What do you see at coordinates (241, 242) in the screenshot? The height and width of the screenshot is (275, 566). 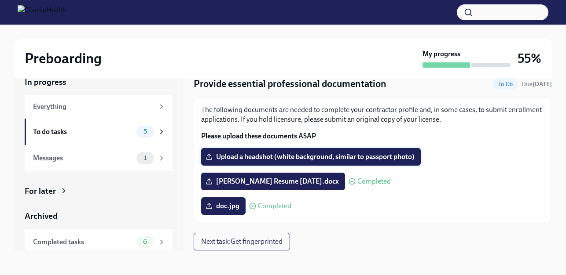 I see `button: Next task:Get fingerprinted` at bounding box center [241, 242].